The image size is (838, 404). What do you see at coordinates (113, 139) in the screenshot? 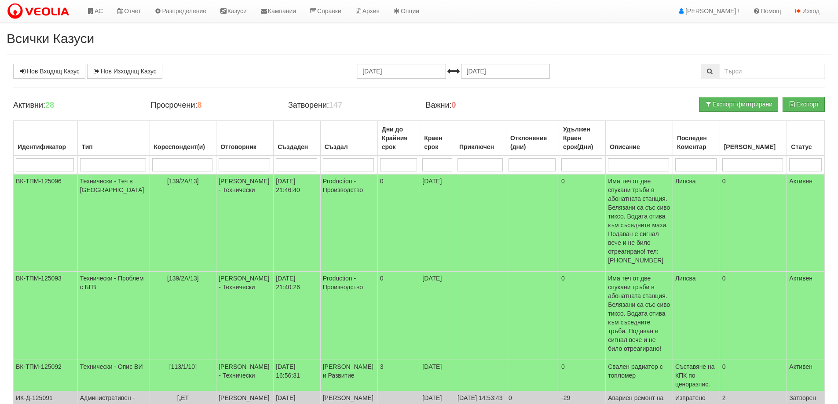
I see `th: Тип: No sort applied, activate to apply an ascending sort` at bounding box center [113, 139].